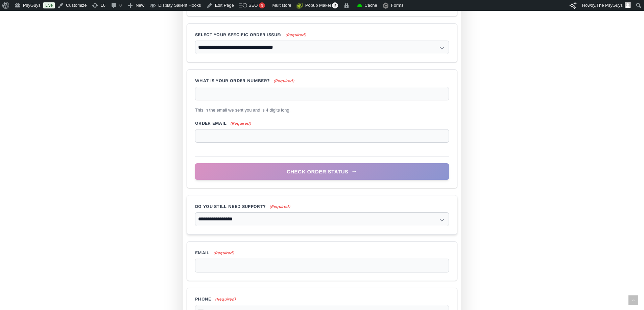  I want to click on label: Email, so click(322, 253).